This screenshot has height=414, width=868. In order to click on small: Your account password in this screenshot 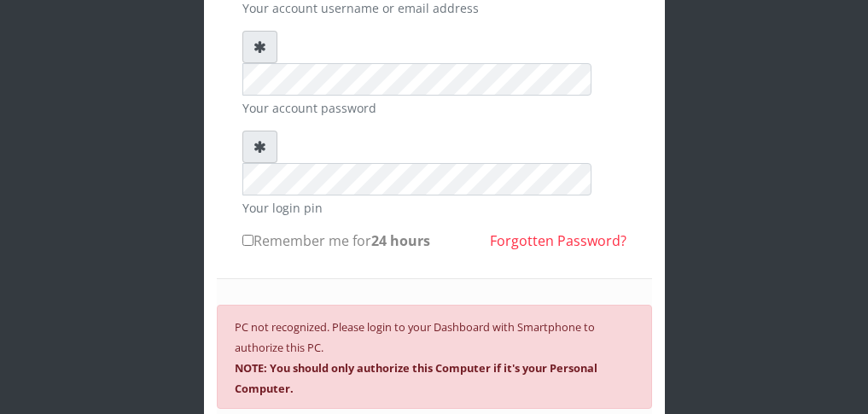, I will do `click(435, 107)`.